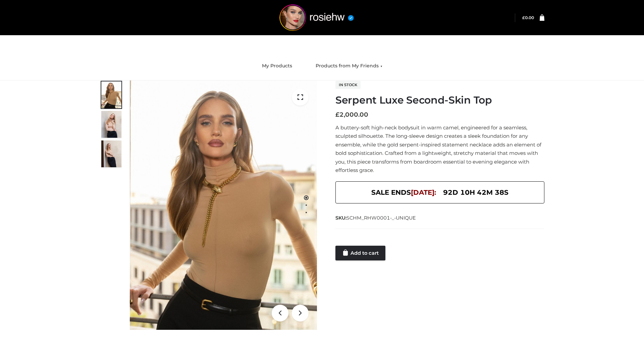  Describe the element at coordinates (111, 95) in the screenshot. I see `img: Screenshot-2024-10-29-at-6.26.01%E2%80%AFPM.jpg` at that location.